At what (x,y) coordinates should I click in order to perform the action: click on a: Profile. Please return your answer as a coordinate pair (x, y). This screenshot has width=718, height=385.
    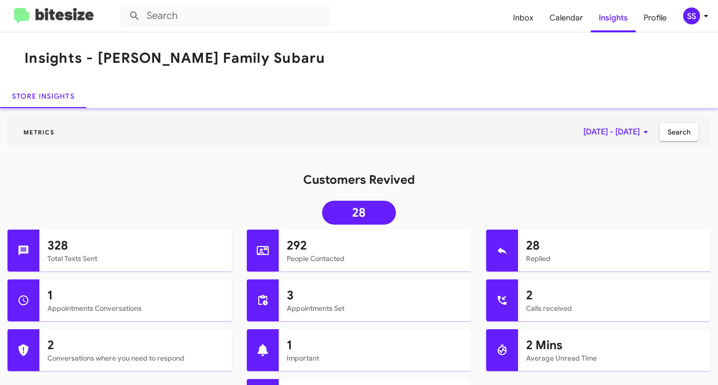
    Looking at the image, I should click on (655, 18).